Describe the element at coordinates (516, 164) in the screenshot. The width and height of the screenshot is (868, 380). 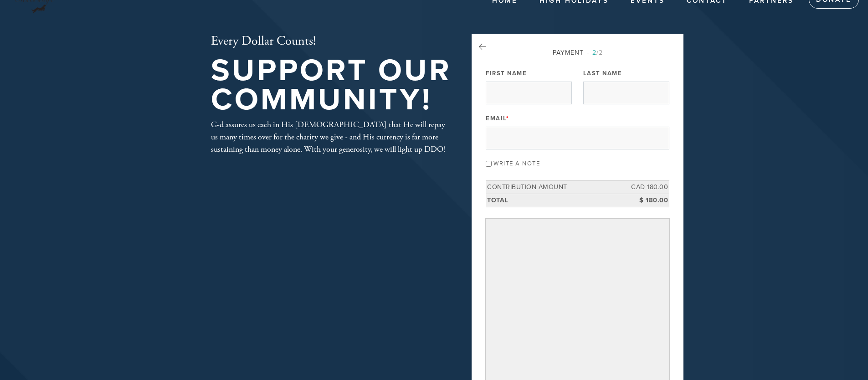
I see `label: Write a note` at that location.